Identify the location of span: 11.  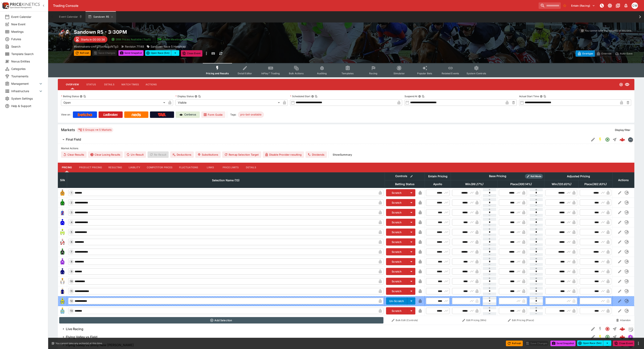
(72, 291).